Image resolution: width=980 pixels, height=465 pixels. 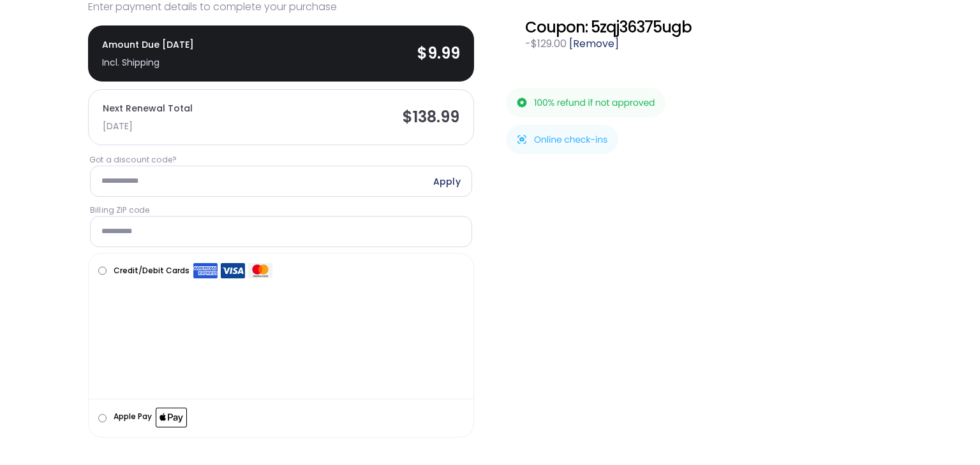 What do you see at coordinates (233, 270) in the screenshot?
I see `img: Visa` at bounding box center [233, 270].